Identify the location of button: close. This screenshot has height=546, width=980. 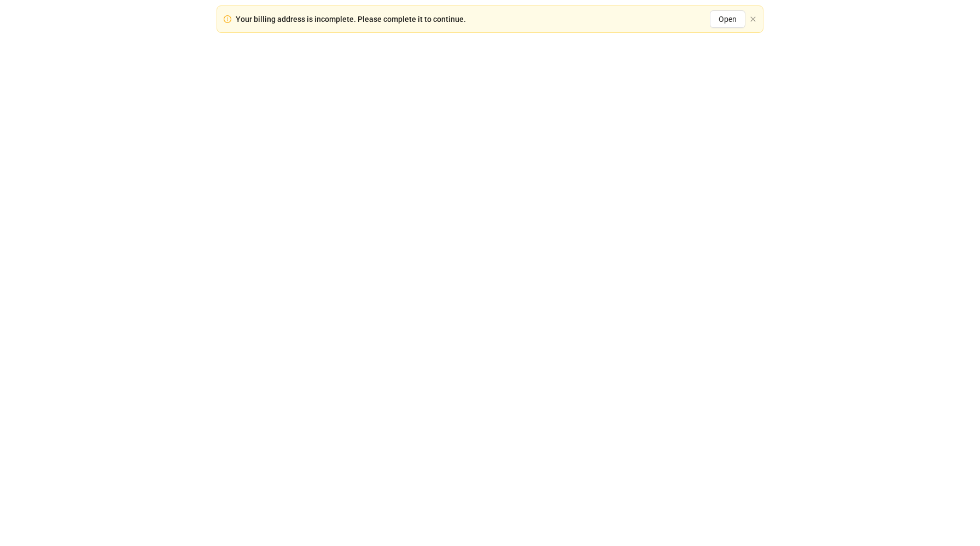
(753, 19).